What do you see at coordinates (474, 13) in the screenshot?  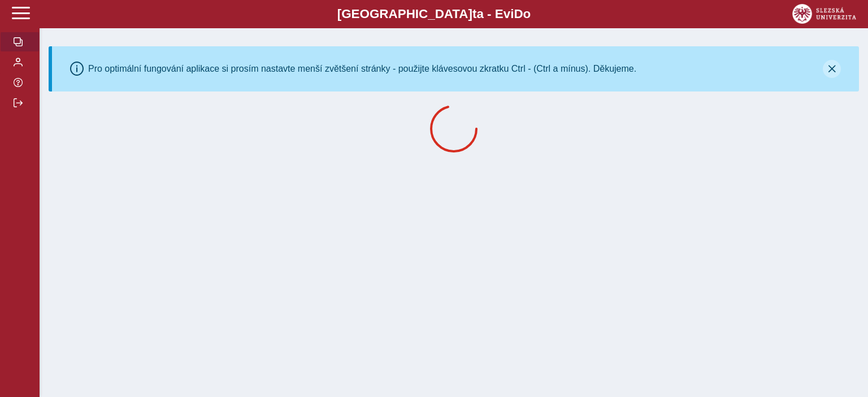 I see `span: t` at bounding box center [474, 13].